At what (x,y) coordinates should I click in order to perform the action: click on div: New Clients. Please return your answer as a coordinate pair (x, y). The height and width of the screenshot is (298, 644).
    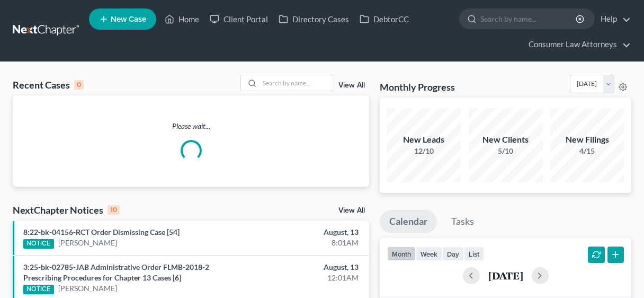
    Looking at the image, I should click on (506, 140).